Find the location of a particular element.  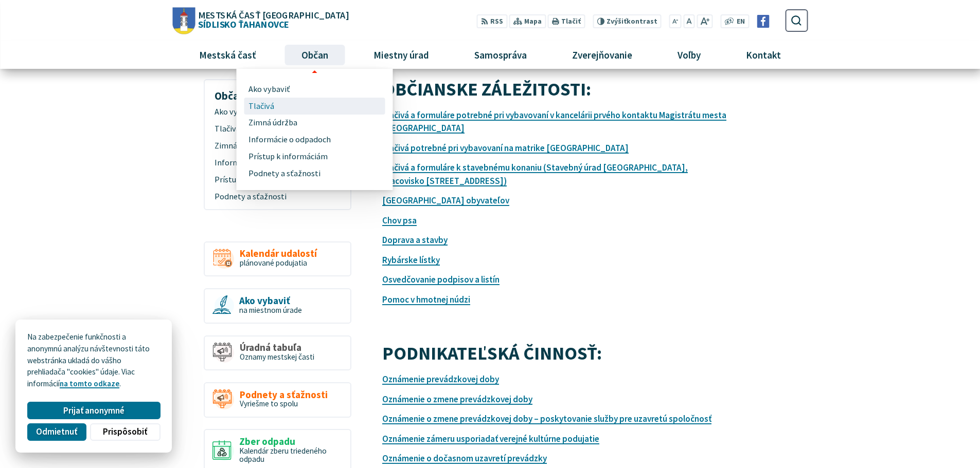

a: Podnety a sťažnosti Vyriešme to spolu is located at coordinates (277, 400).